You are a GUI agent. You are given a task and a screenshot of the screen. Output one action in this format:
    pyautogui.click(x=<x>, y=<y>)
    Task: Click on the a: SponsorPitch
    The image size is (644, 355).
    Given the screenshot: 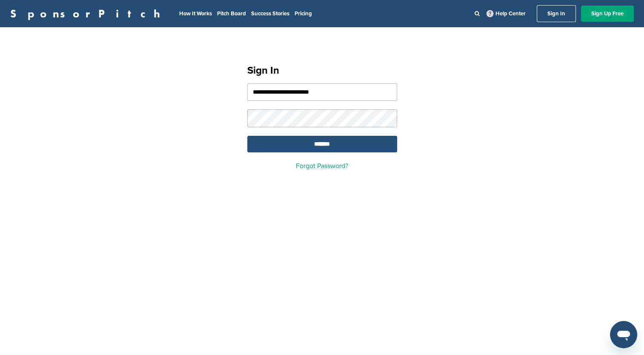 What is the action you would take?
    pyautogui.click(x=88, y=13)
    